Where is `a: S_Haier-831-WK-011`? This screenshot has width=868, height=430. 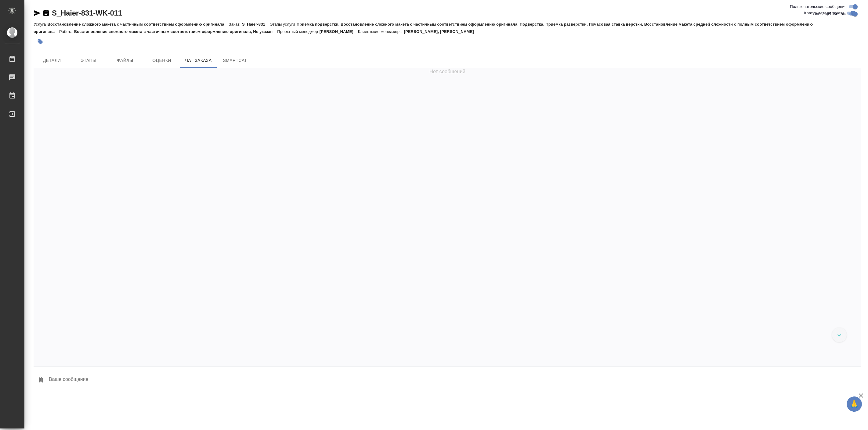
a: S_Haier-831-WK-011 is located at coordinates (87, 13).